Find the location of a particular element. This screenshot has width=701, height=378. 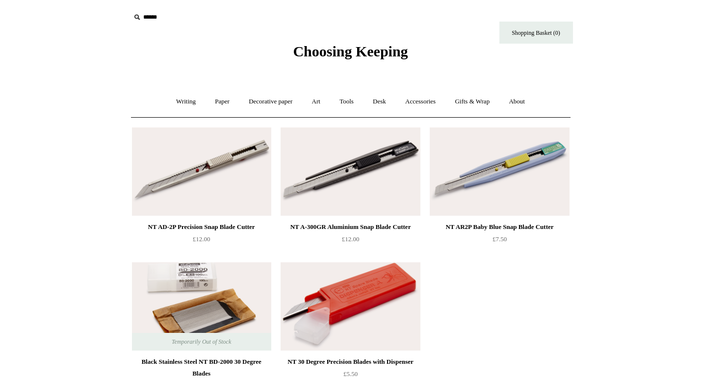

a: Paper is located at coordinates (222, 102).